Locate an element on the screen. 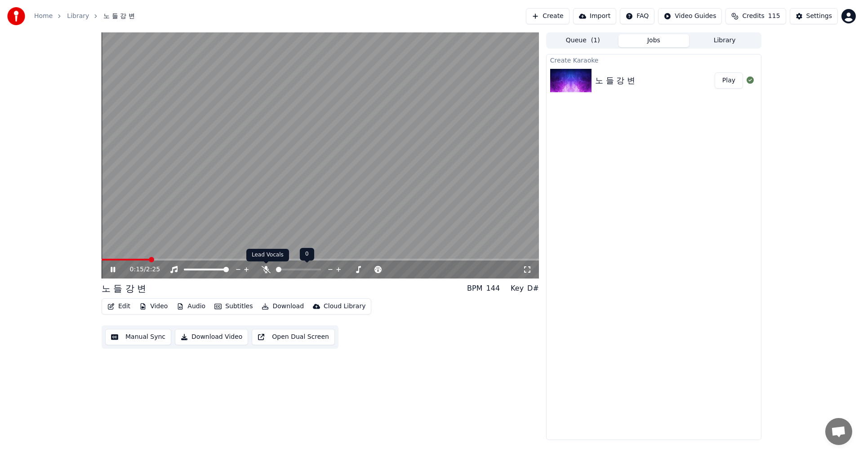  button: Subtitles is located at coordinates (233, 306).